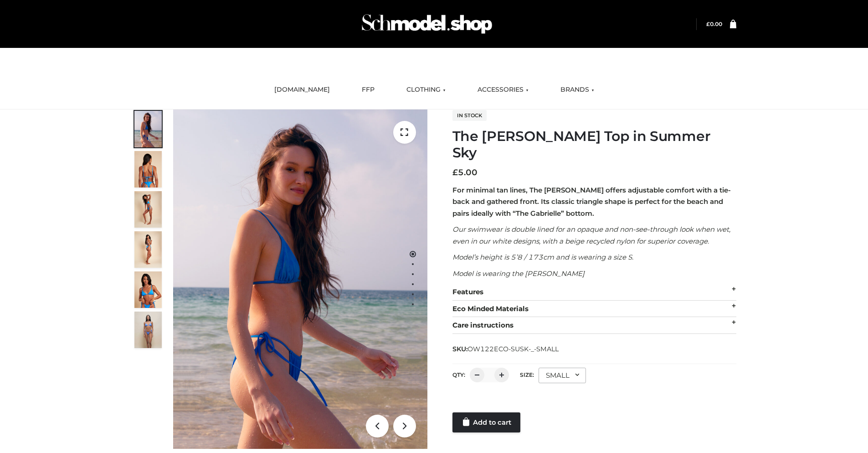  I want to click on img: 5.Alex-top_CN-1-1_1-1.jpg, so click(148, 169).